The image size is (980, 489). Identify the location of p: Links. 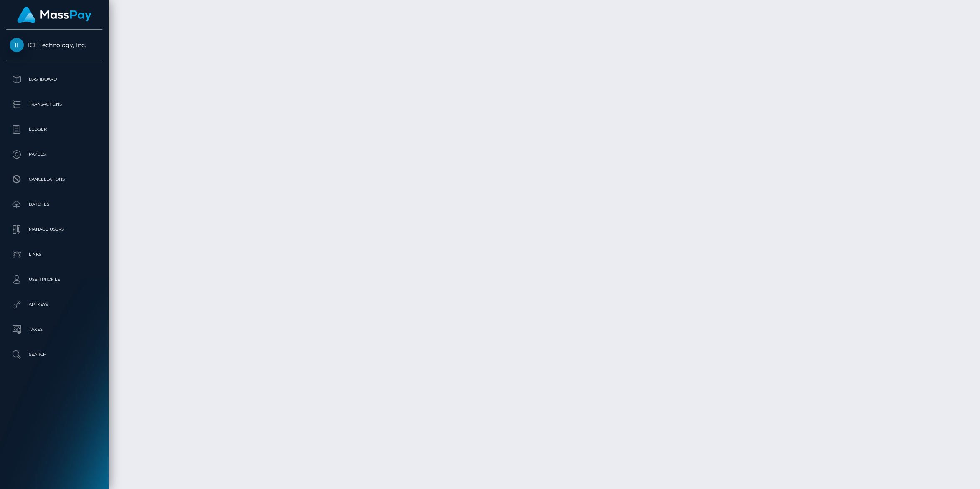
(54, 255).